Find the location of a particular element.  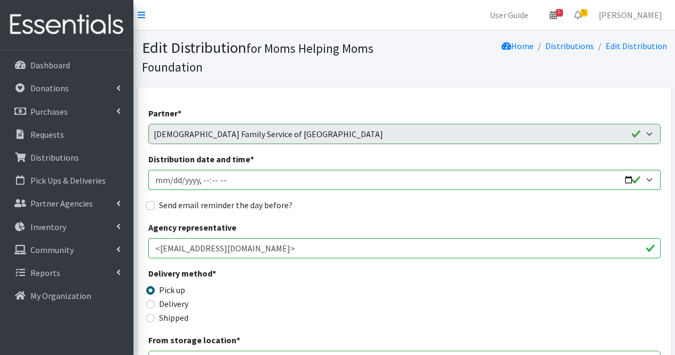

p: Donations is located at coordinates (50, 88).